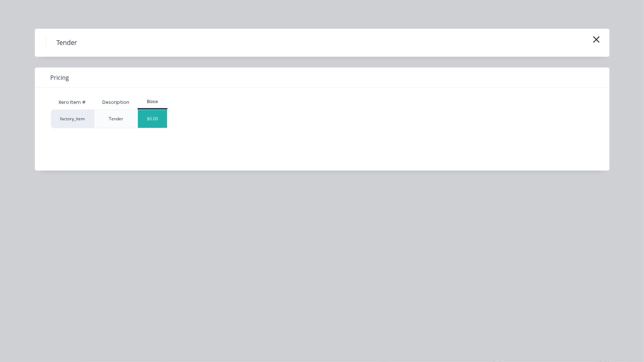 The height and width of the screenshot is (362, 644). What do you see at coordinates (152, 101) in the screenshot?
I see `div: Base` at bounding box center [152, 101].